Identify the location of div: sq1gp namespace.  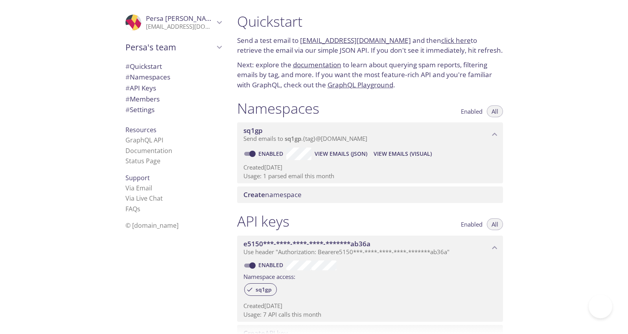
(370, 134).